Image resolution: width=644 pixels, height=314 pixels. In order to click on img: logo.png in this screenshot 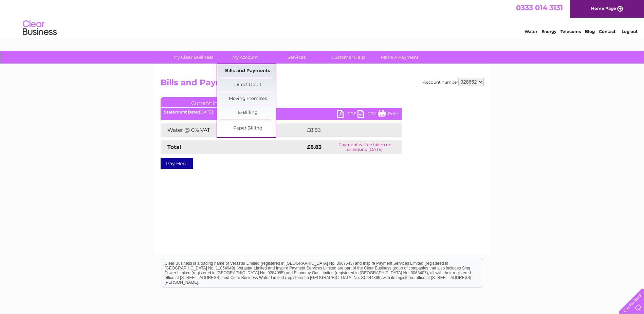, I will do `click(39, 28)`.